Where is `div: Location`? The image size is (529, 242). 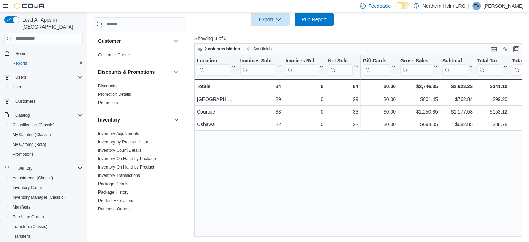 div: Location is located at coordinates (213, 60).